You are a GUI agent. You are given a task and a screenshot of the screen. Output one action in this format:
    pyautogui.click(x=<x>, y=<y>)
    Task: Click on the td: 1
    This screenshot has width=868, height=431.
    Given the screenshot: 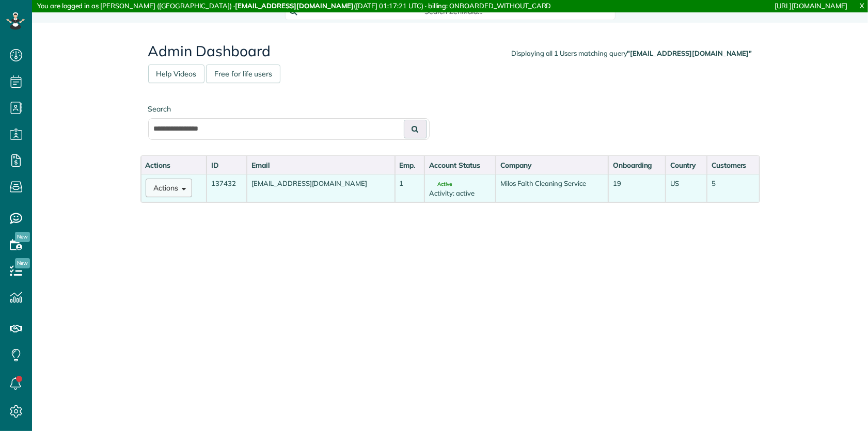 What is the action you would take?
    pyautogui.click(x=410, y=188)
    